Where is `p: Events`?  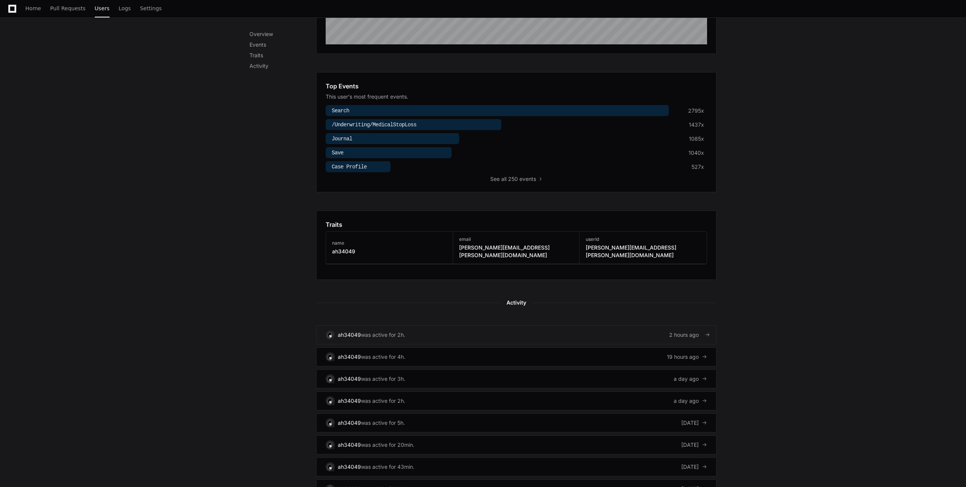
p: Events is located at coordinates (283, 45).